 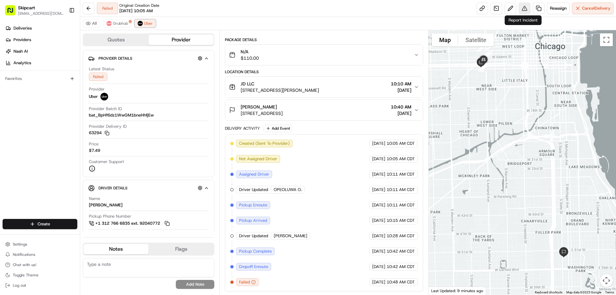 What do you see at coordinates (41, 28) in the screenshot?
I see `a: Deliveries` at bounding box center [41, 28].